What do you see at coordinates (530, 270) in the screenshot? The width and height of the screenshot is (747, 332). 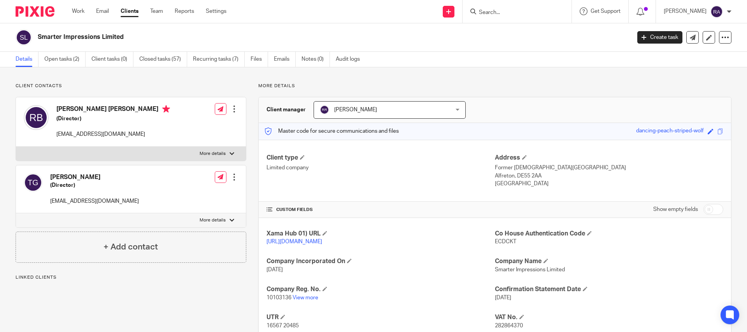 I see `span: Smarter Impressions Limited` at bounding box center [530, 270].